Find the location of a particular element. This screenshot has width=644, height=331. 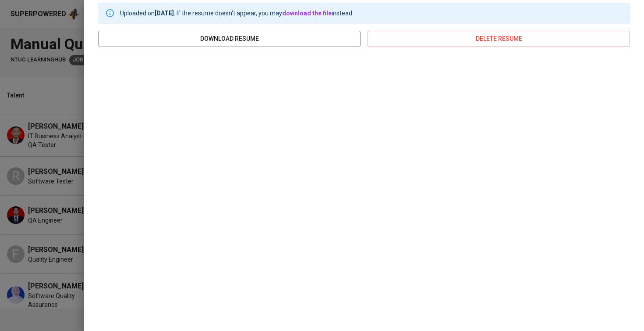

button: download resume is located at coordinates (229, 38).